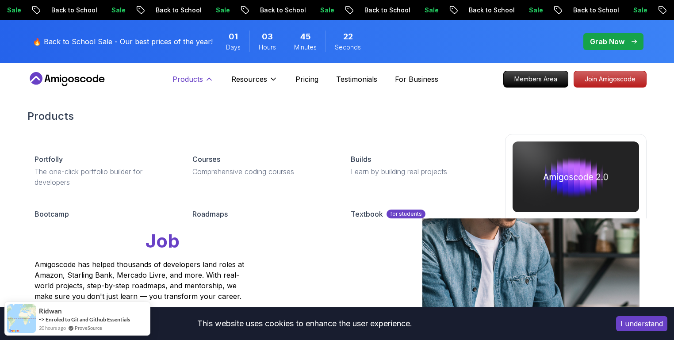 The image size is (674, 340). I want to click on p: Portfolly, so click(49, 159).